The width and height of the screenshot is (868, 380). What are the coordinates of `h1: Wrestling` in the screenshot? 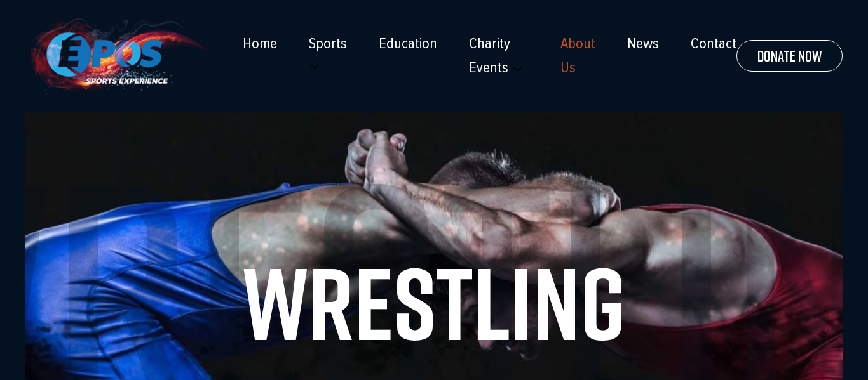 It's located at (434, 302).